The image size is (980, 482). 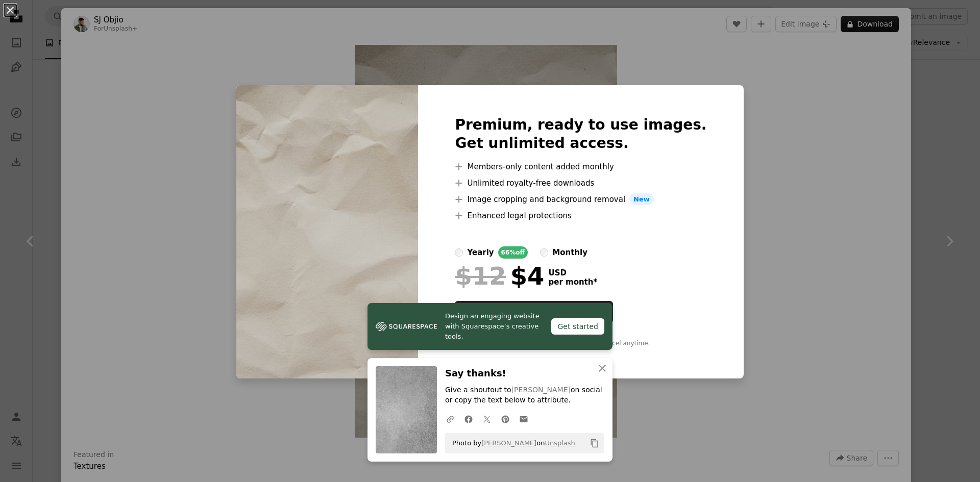 I want to click on input: monthly, so click(x=544, y=252).